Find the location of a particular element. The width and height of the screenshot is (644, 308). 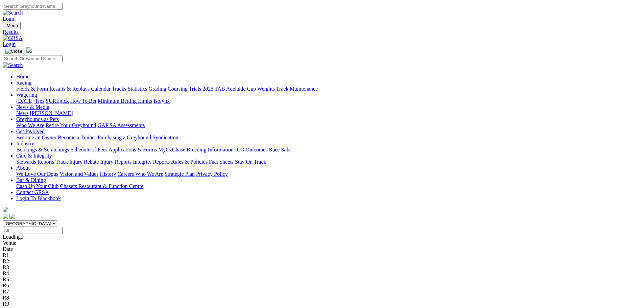

div: R4 is located at coordinates (322, 274).